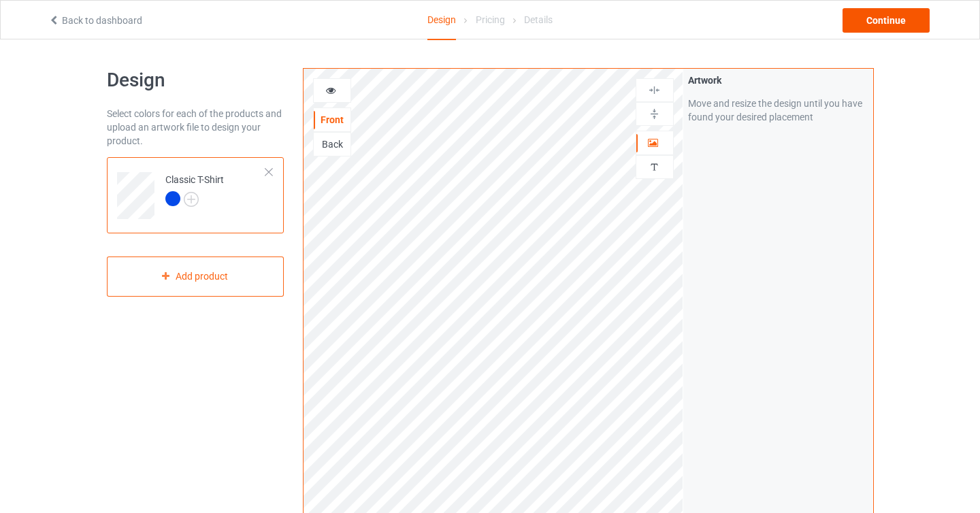 Image resolution: width=980 pixels, height=513 pixels. Describe the element at coordinates (196, 127) in the screenshot. I see `div: Select colors for each of the products and upload an artwork file to design your product.` at that location.